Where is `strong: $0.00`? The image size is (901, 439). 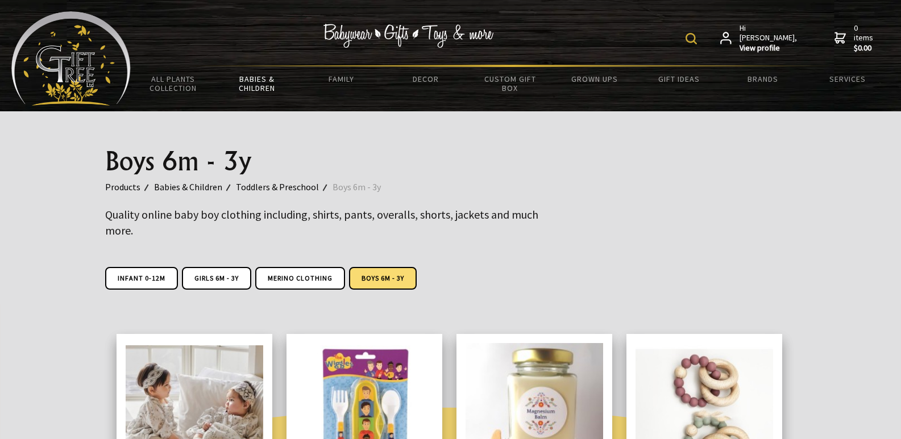
strong: $0.00 is located at coordinates (864, 48).